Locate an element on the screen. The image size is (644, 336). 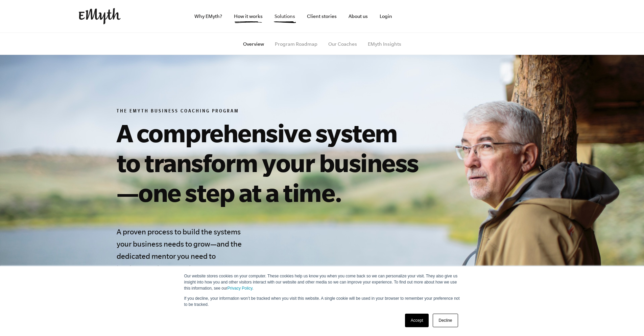
a: Overview is located at coordinates (254, 44).